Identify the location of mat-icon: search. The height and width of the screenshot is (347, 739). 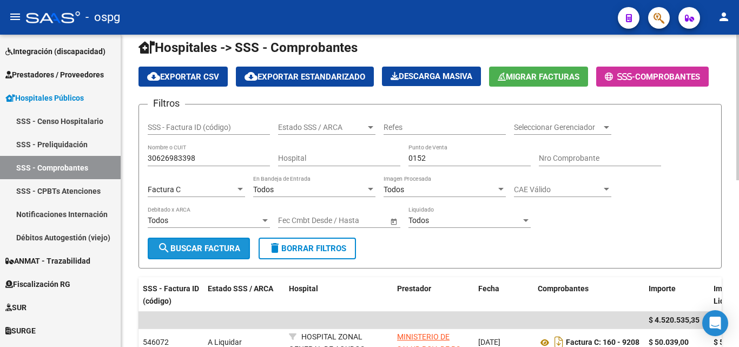
(164, 248).